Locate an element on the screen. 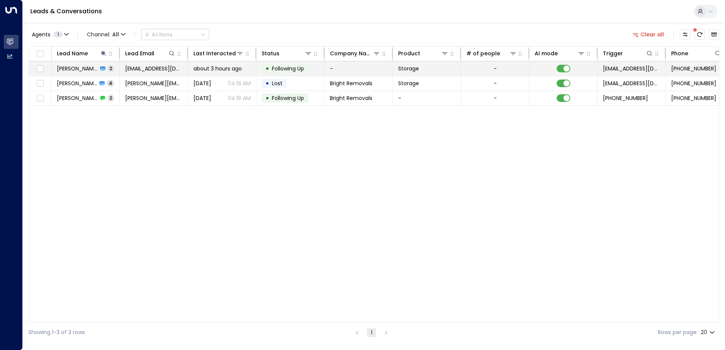 Image resolution: width=725 pixels, height=350 pixels. span: Agents is located at coordinates (41, 35).